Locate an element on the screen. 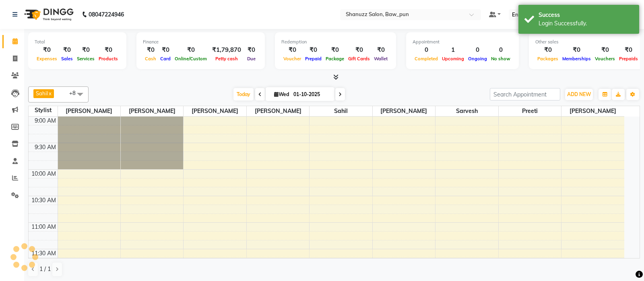  span: Upcoming is located at coordinates (453, 59).